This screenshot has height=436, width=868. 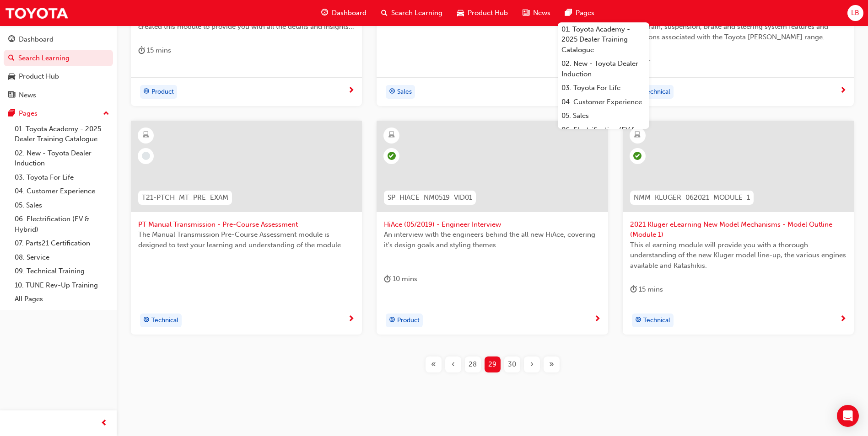 I want to click on button: Page 30, so click(x=512, y=365).